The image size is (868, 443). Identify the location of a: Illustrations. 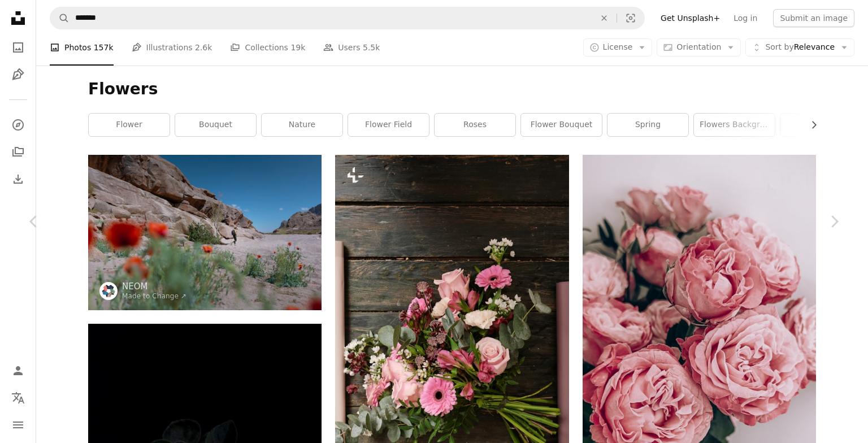
(18, 74).